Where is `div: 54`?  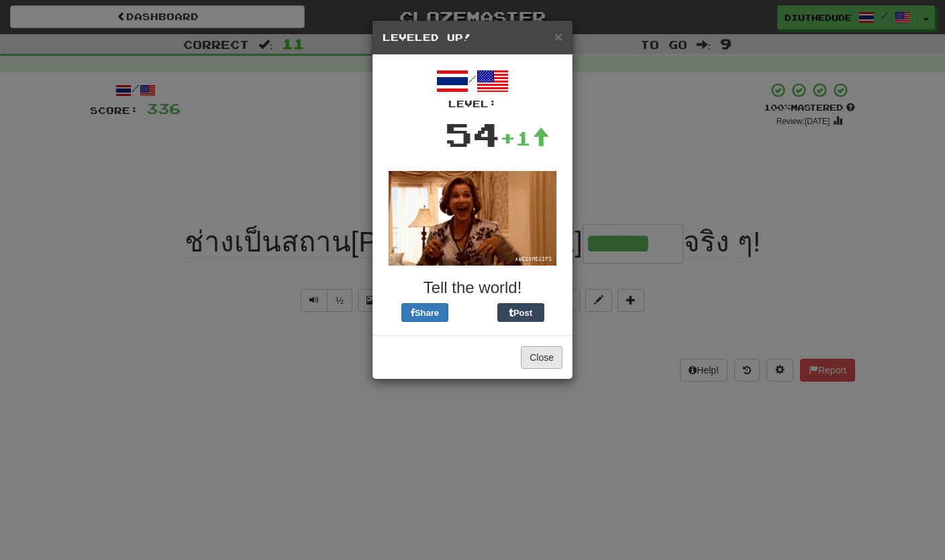
div: 54 is located at coordinates (472, 134).